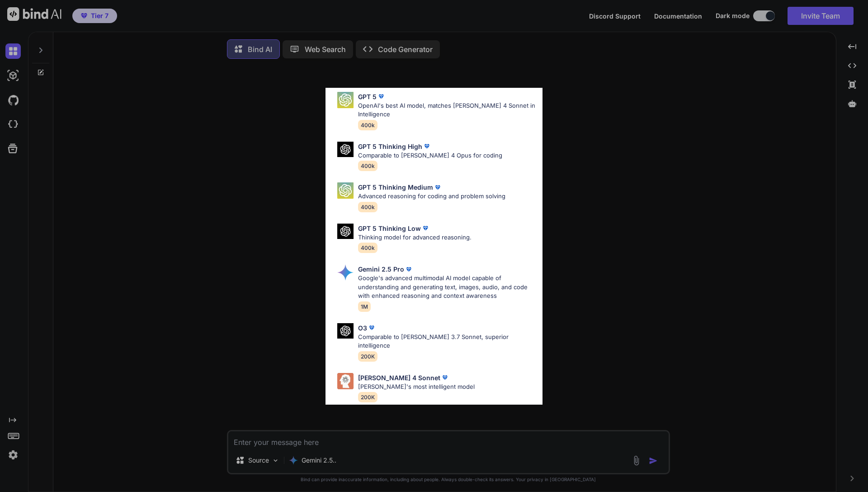  What do you see at coordinates (362, 328) in the screenshot?
I see `p: O3` at bounding box center [362, 328].